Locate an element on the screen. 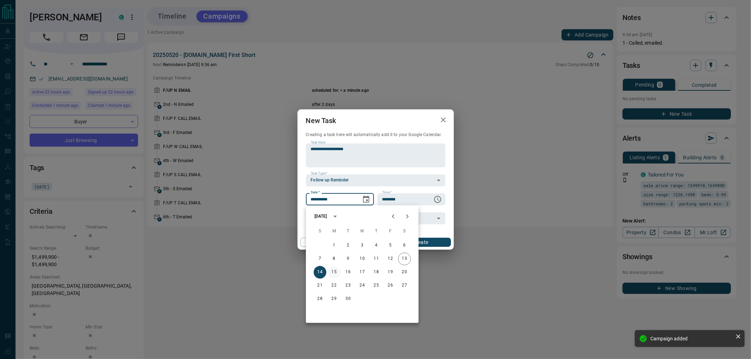 This screenshot has height=359, width=751. span: Saturday is located at coordinates (405, 232).